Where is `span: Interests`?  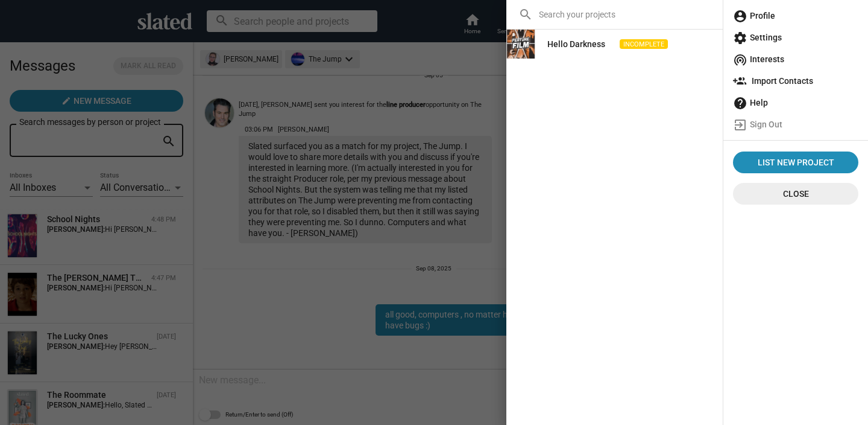
span: Interests is located at coordinates (796, 59).